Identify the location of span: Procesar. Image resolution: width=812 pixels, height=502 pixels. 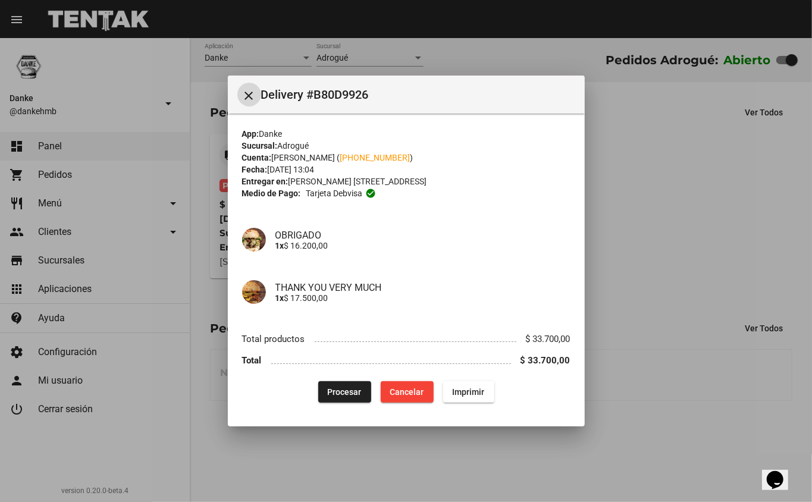
(344, 392).